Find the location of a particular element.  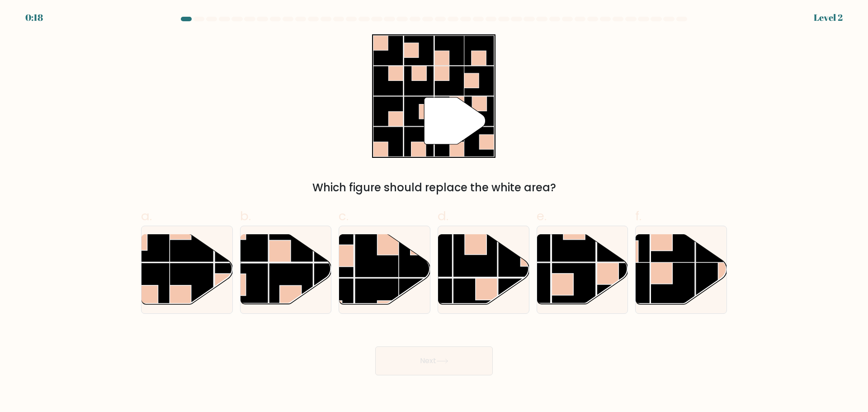

span: f. is located at coordinates (639, 216).